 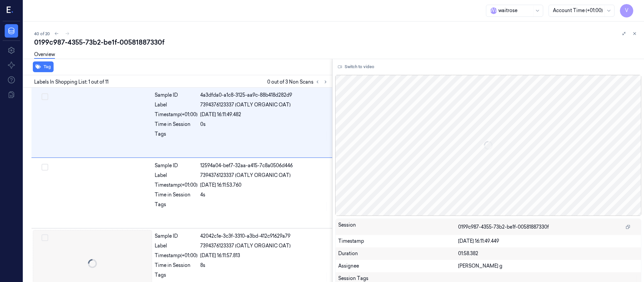 I want to click on a: Overview, so click(x=44, y=55).